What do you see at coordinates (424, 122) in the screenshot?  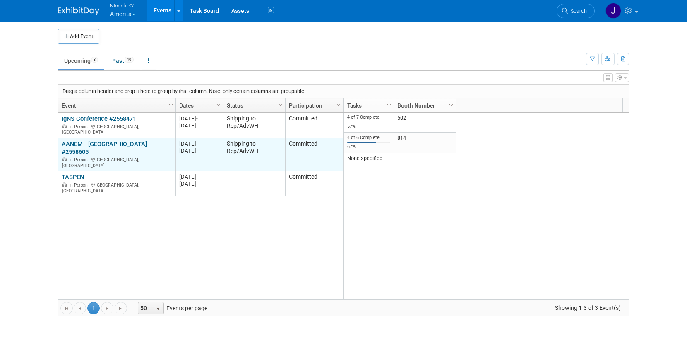 I see `td: 502` at bounding box center [424, 122].